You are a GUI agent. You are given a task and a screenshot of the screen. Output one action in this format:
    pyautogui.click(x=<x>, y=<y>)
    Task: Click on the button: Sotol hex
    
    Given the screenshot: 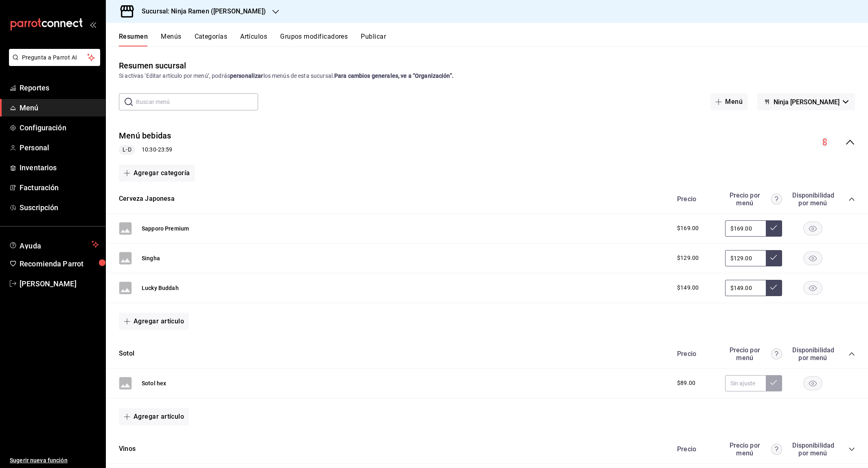 What is the action you would take?
    pyautogui.click(x=154, y=383)
    